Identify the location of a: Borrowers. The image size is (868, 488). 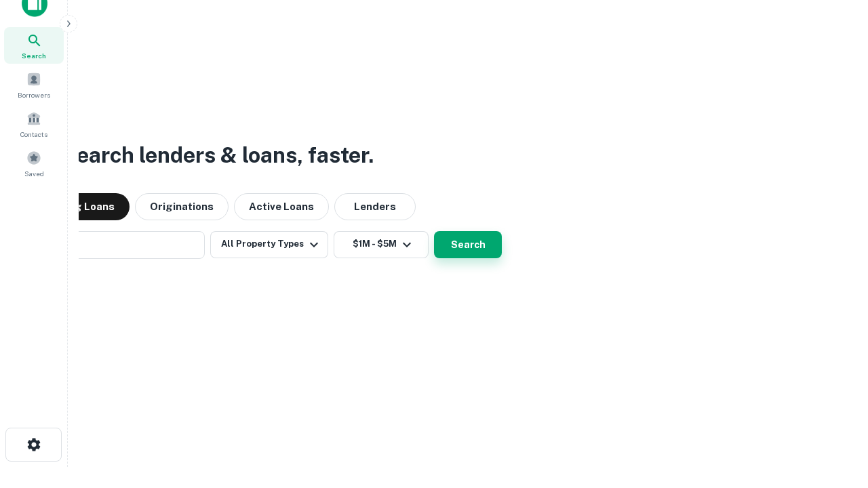
(34, 85).